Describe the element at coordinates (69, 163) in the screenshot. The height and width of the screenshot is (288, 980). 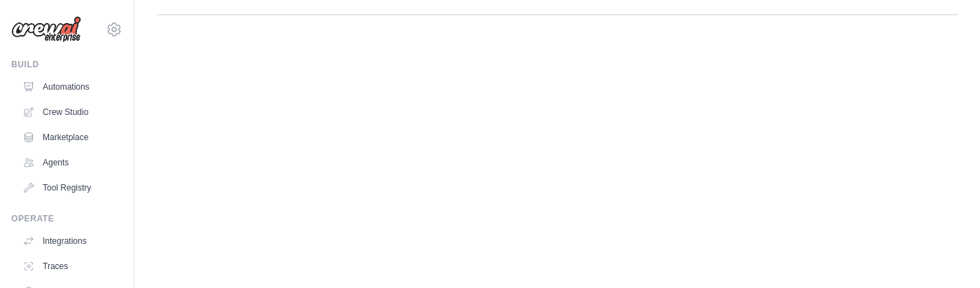
I see `a: Agents` at that location.